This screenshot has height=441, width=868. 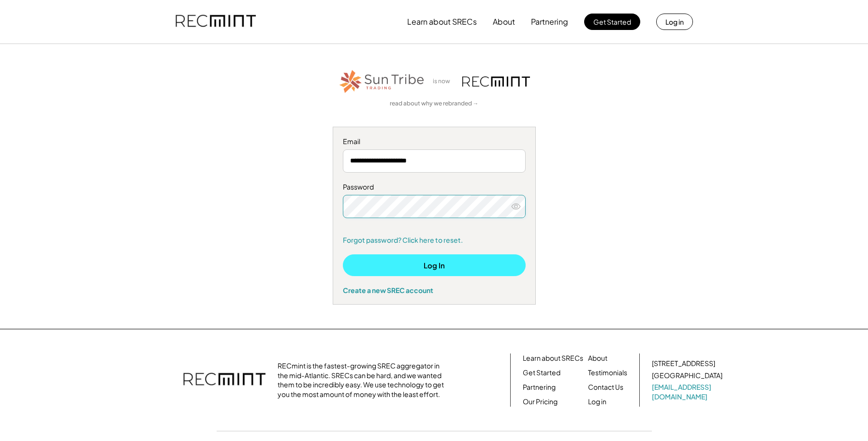 What do you see at coordinates (553, 359) in the screenshot?
I see `a: Learn about SRECs` at bounding box center [553, 359].